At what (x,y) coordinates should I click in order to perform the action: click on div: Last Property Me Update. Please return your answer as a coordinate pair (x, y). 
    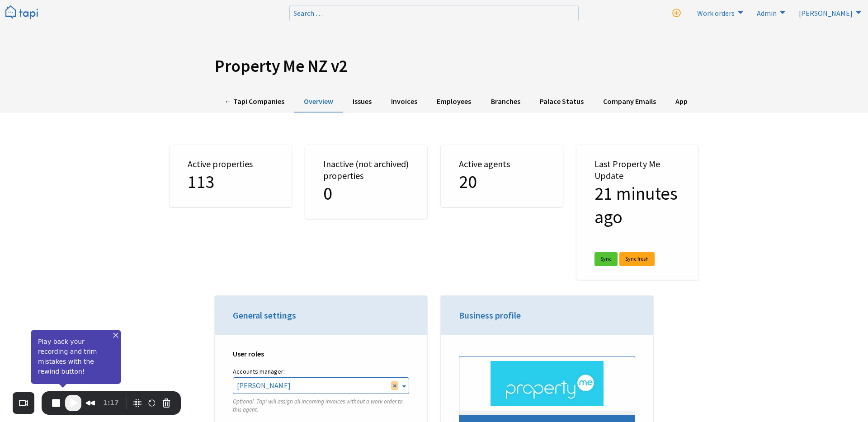
    Looking at the image, I should click on (638, 212).